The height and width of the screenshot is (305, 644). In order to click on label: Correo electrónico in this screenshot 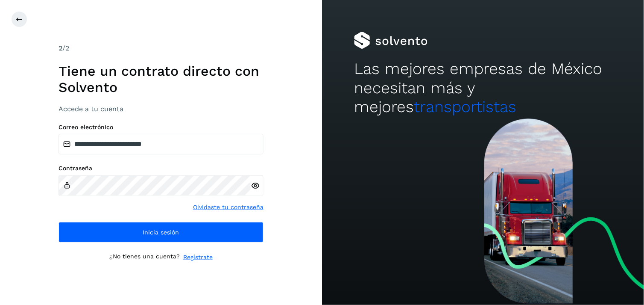, I will do `click(161, 127)`.